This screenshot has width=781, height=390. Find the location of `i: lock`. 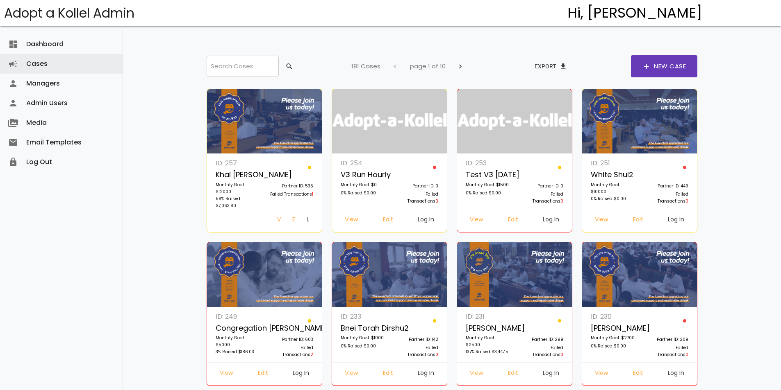

i: lock is located at coordinates (13, 162).